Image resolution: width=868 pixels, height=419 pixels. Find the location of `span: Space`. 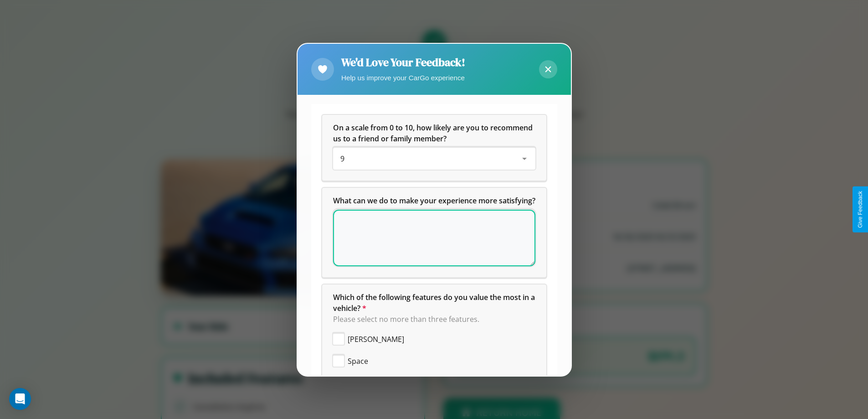

span: Space is located at coordinates (358, 361).